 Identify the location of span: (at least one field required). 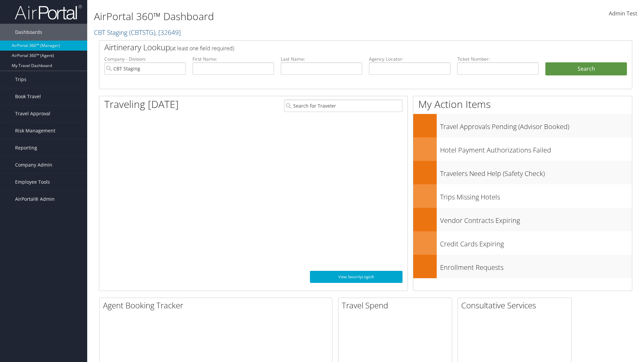
(202, 48).